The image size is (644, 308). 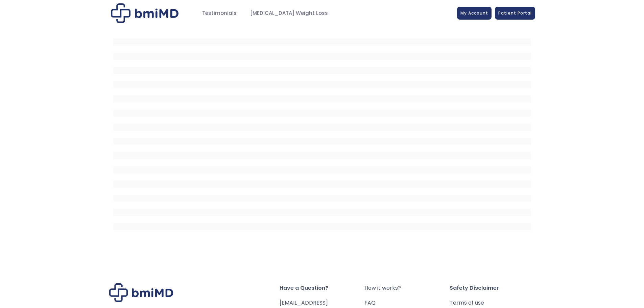 I want to click on span: Testimonials, so click(x=220, y=13).